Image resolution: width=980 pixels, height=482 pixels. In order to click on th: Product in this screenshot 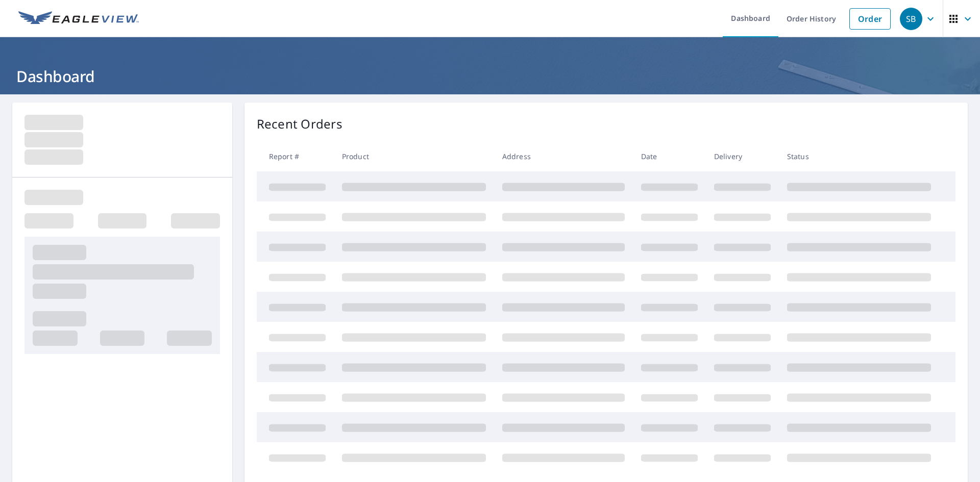, I will do `click(414, 156)`.